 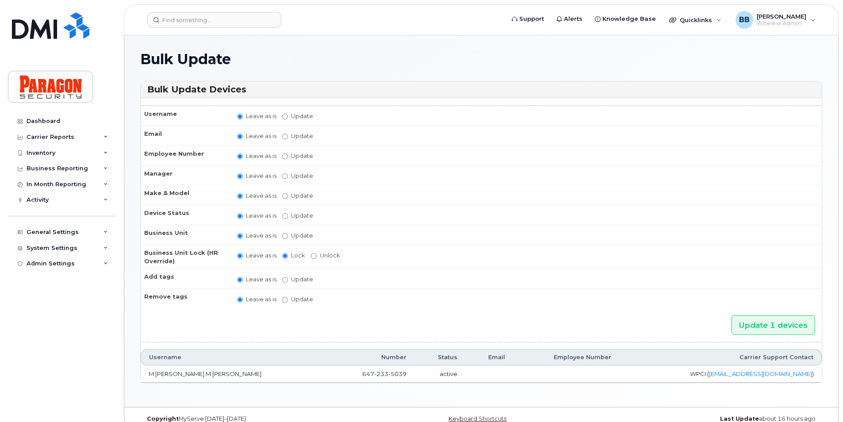 I want to click on span: 233, so click(x=381, y=374).